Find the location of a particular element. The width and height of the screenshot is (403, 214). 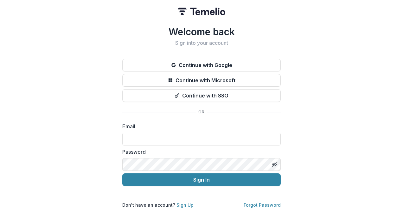

button: Continue with Google is located at coordinates (202, 65).